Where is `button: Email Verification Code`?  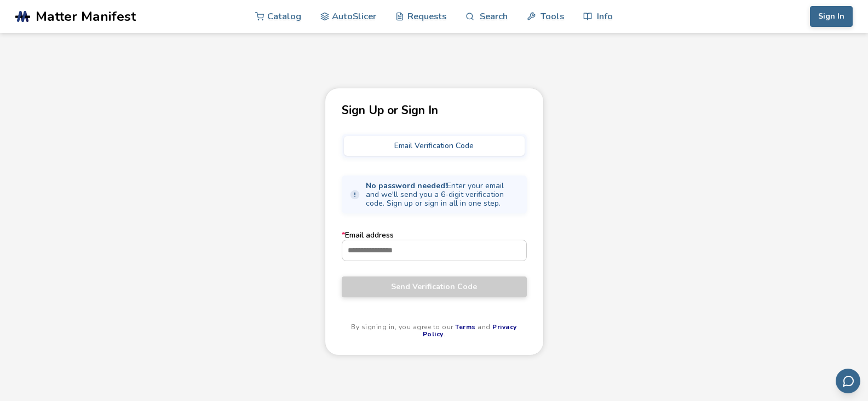
button: Email Verification Code is located at coordinates (434, 146).